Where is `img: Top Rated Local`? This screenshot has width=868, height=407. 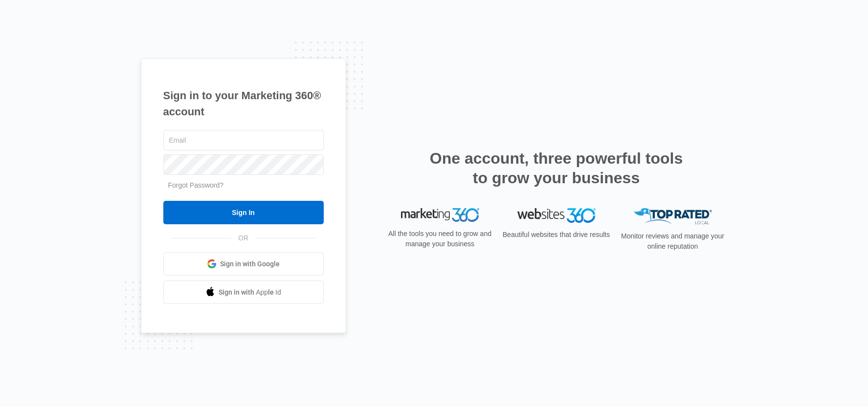
img: Top Rated Local is located at coordinates (673, 216).